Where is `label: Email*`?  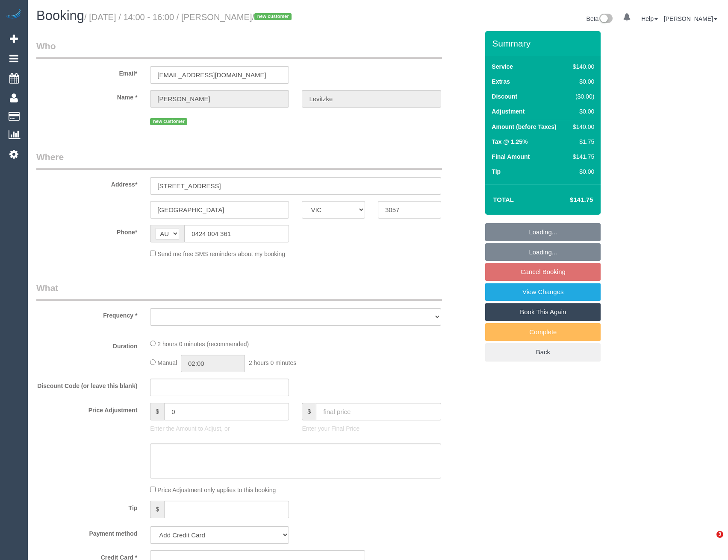
label: Email* is located at coordinates (87, 72).